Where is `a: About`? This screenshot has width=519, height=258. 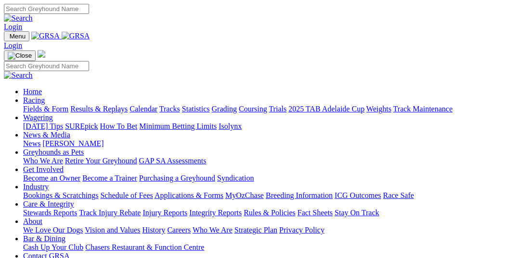 a: About is located at coordinates (33, 221).